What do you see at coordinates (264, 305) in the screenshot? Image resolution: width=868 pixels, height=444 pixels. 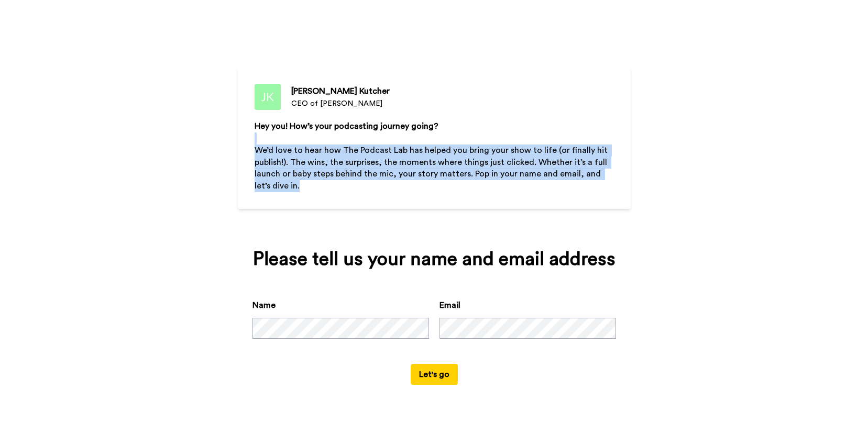 I see `label: Name` at bounding box center [264, 305].